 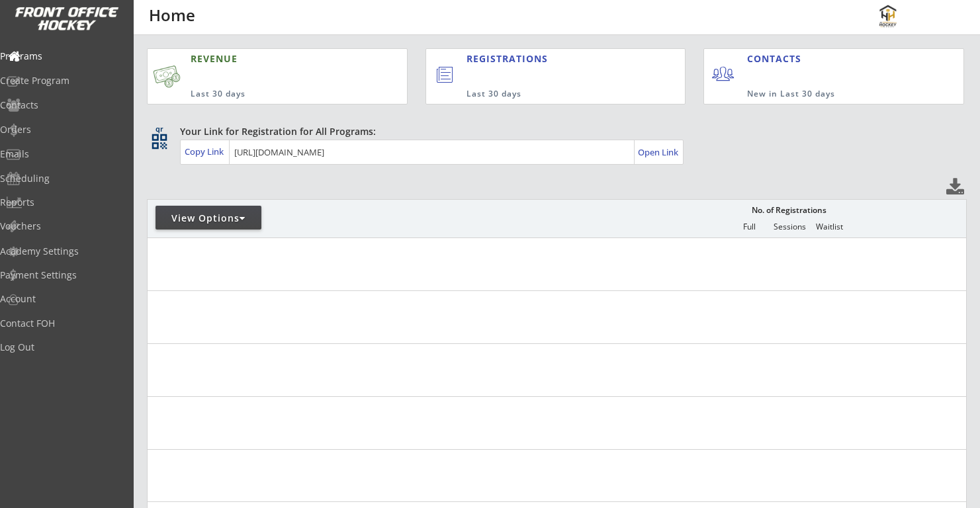 What do you see at coordinates (789, 210) in the screenshot?
I see `div: No. of Registrations` at bounding box center [789, 210].